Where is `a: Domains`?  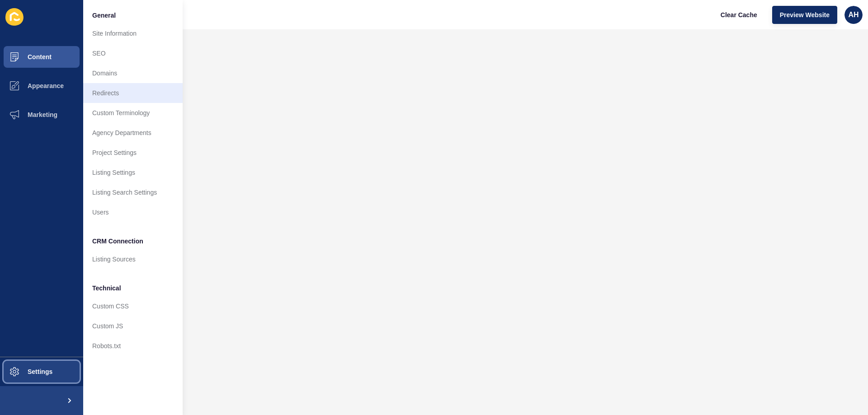 a: Domains is located at coordinates (133, 73).